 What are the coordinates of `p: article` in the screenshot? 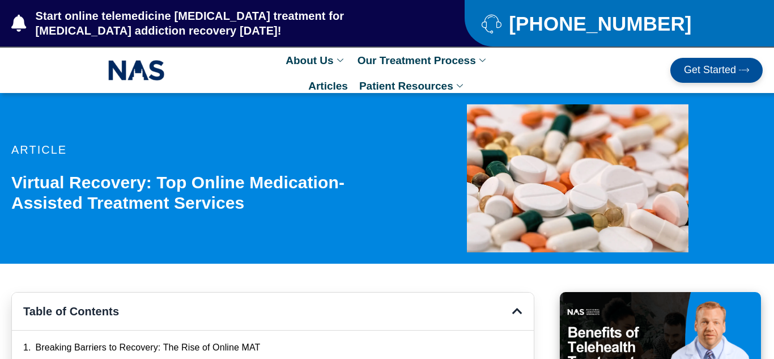 It's located at (202, 150).